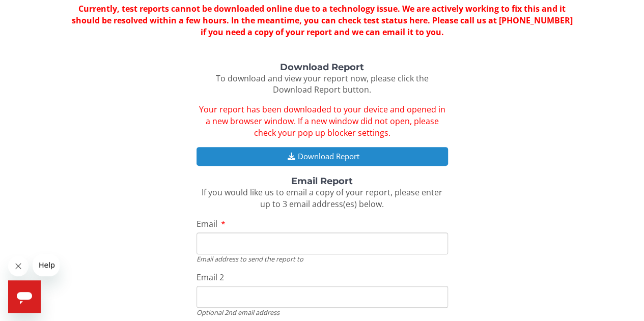 The width and height of the screenshot is (644, 321). Describe the element at coordinates (322, 84) in the screenshot. I see `span: To download and view your report now, please click the Download Report button.` at that location.